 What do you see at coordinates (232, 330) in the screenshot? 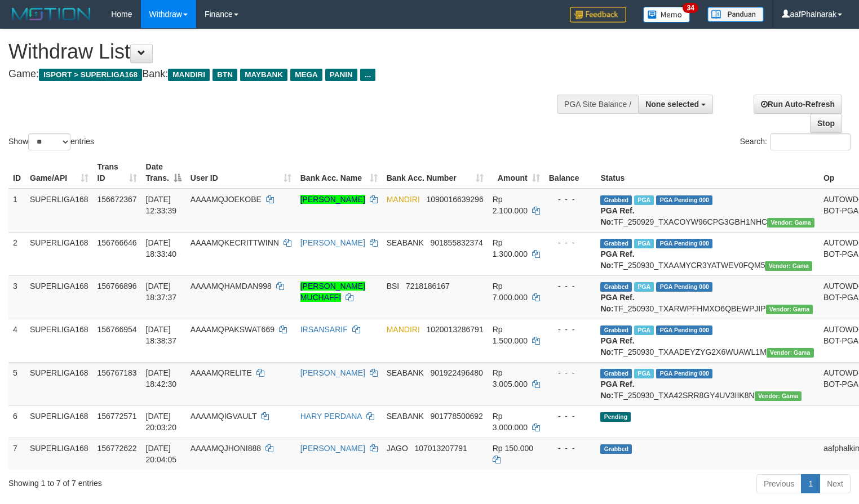
I see `span: AAAAMQPAKSWAT669` at bounding box center [232, 330].